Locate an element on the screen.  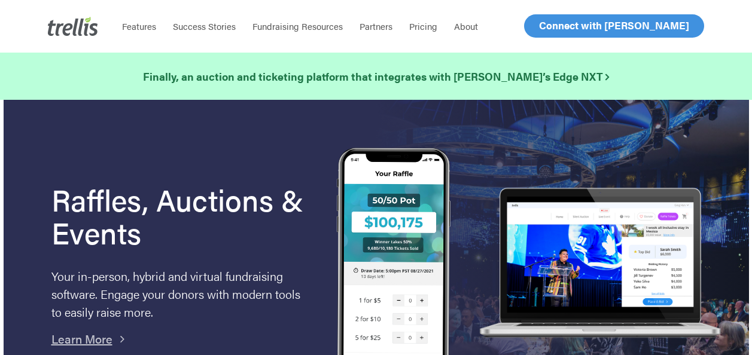
span: About is located at coordinates (466, 26).